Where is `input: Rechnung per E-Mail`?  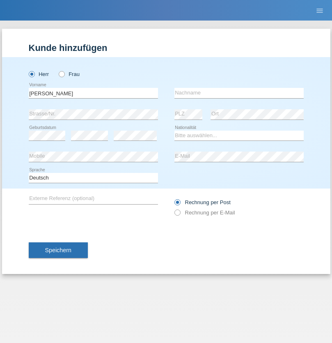
input: Rechnung per E-Mail is located at coordinates (177, 214).